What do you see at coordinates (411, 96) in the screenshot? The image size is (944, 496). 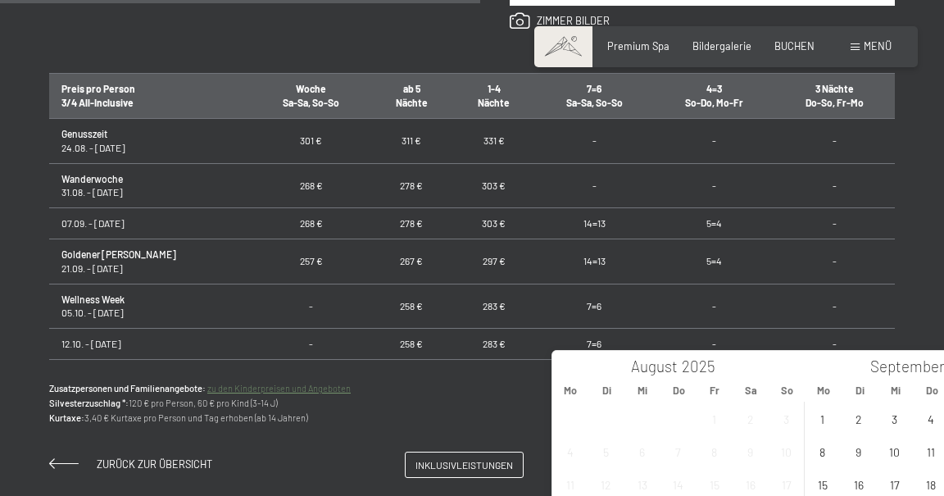 I see `th: ab 5 Nächte` at bounding box center [411, 96].